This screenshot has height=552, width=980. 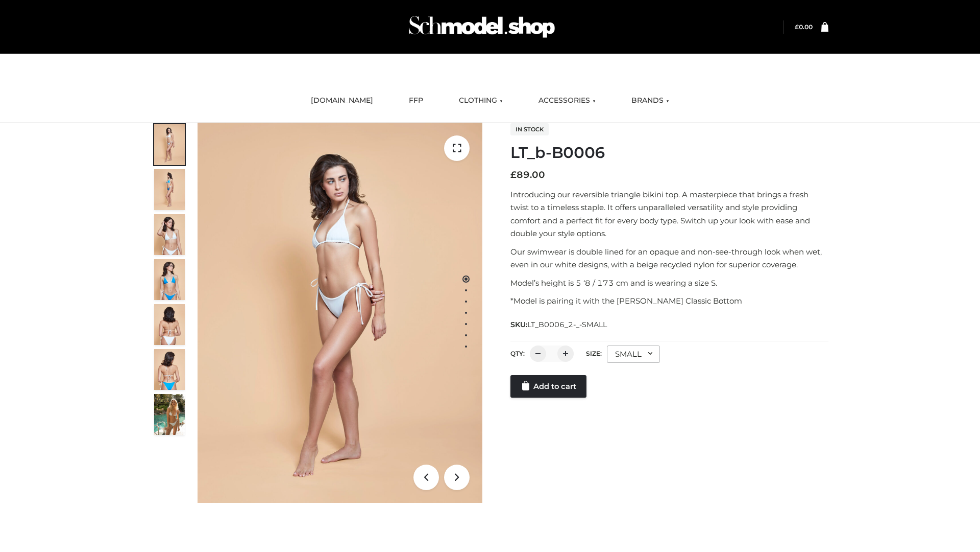 I want to click on img: ArielClassicBikiniTop_CloudNine_AzureSky_OW114ECO_2-scaled.jpg, so click(x=169, y=190).